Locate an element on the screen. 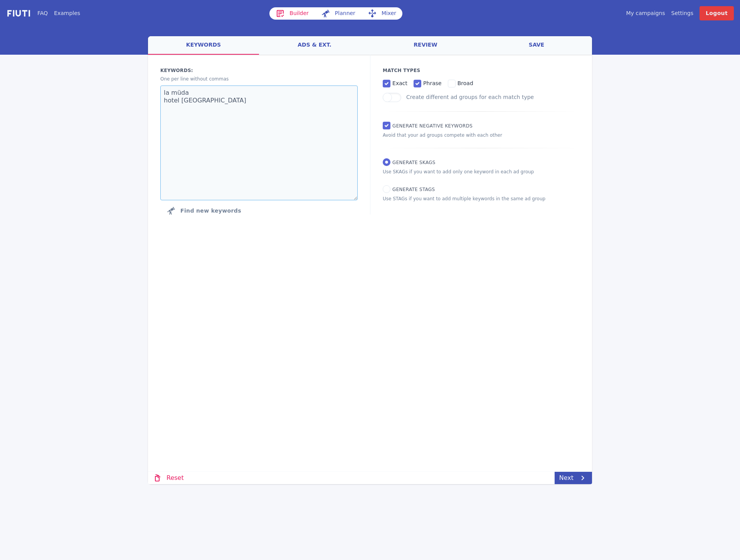 The width and height of the screenshot is (740, 560). a: save is located at coordinates (536, 45).